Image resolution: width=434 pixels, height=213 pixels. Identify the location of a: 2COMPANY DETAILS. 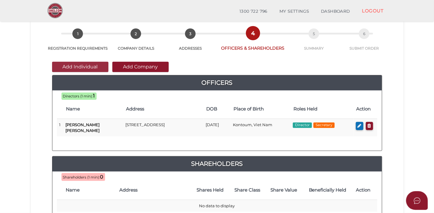
(136, 43).